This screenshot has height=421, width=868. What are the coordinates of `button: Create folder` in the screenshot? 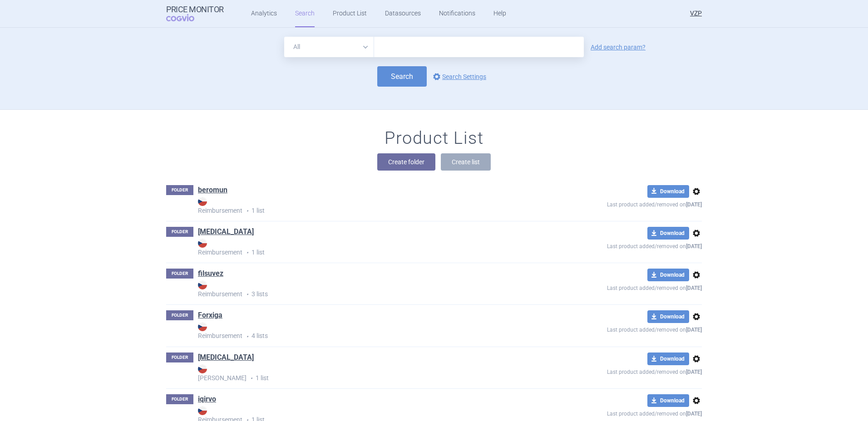 It's located at (406, 162).